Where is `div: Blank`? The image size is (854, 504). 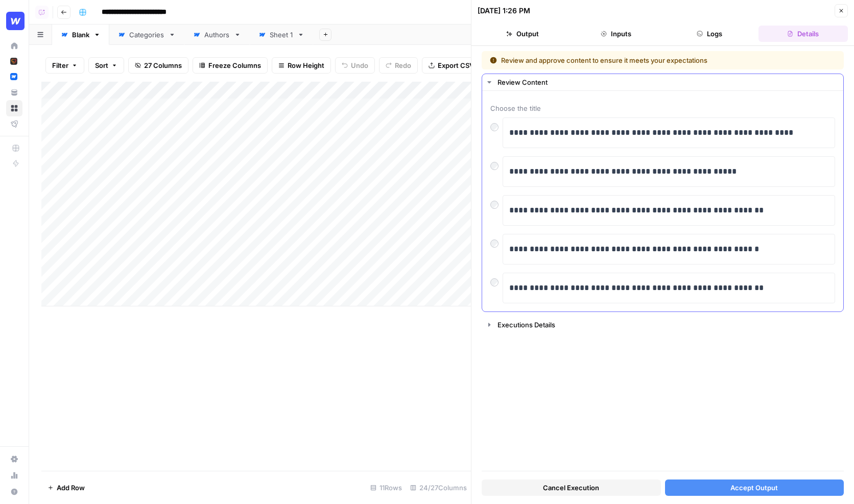
div: Blank is located at coordinates (81, 35).